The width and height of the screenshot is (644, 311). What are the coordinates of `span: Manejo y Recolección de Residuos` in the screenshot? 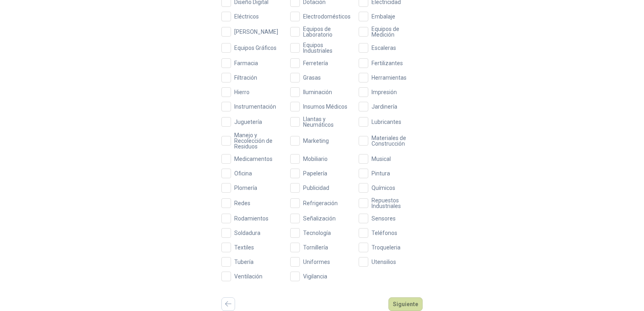 It's located at (258, 141).